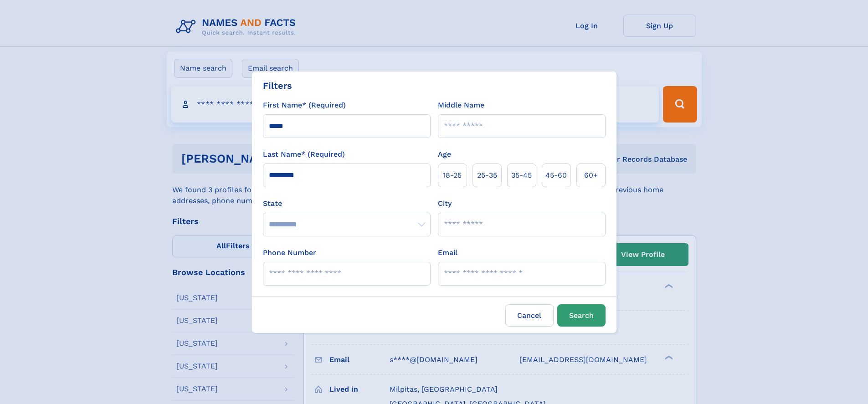 The height and width of the screenshot is (404, 868). What do you see at coordinates (487, 175) in the screenshot?
I see `span: 25‑35` at bounding box center [487, 175].